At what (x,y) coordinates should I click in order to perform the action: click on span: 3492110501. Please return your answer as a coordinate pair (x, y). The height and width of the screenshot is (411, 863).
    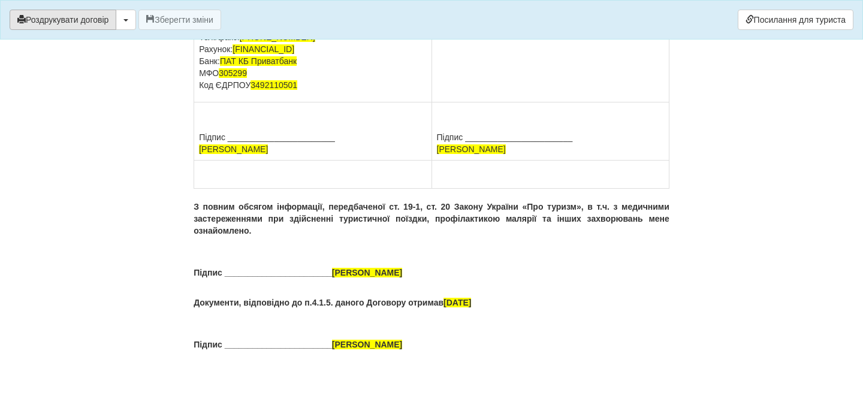
    Looking at the image, I should click on (274, 85).